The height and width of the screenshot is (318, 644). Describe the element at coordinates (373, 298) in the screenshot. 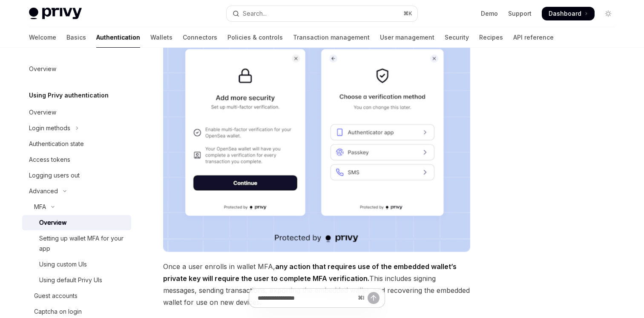

I see `button: Send message` at that location.